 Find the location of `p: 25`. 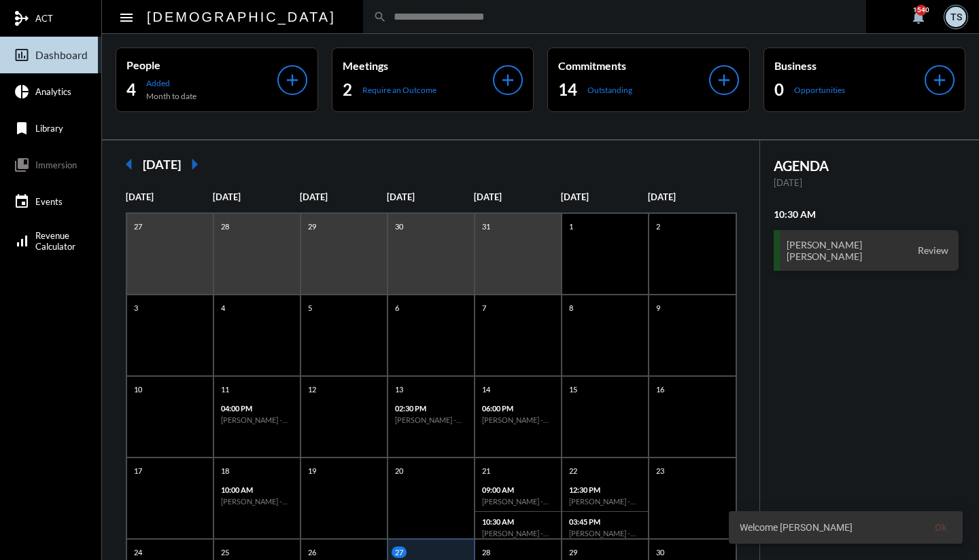

p: 25 is located at coordinates (225, 552).